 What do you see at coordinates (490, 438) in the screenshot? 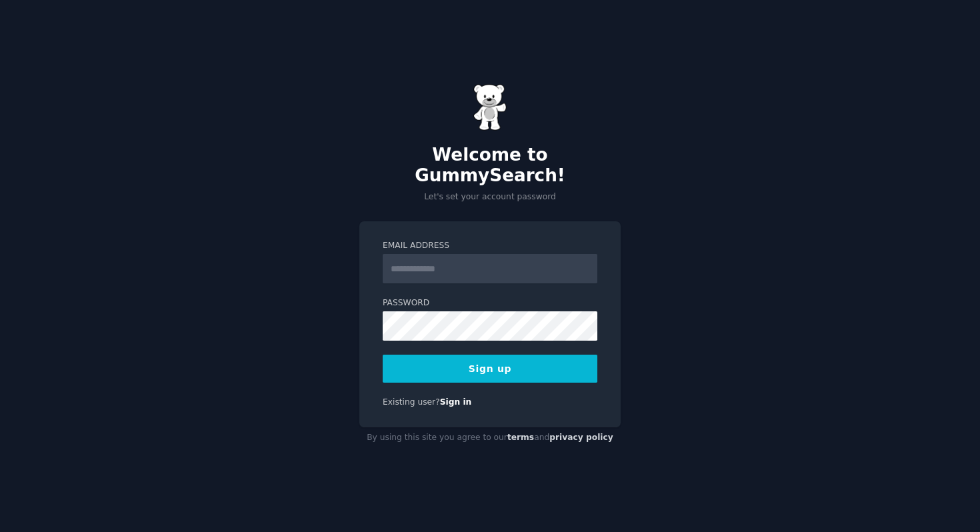
I see `div: By using this site you agree to our and` at bounding box center [490, 438].